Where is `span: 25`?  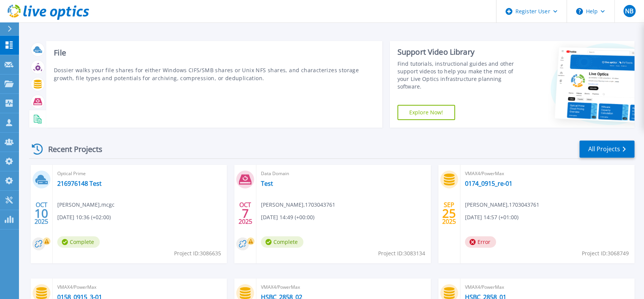
span: 25 is located at coordinates (449, 213).